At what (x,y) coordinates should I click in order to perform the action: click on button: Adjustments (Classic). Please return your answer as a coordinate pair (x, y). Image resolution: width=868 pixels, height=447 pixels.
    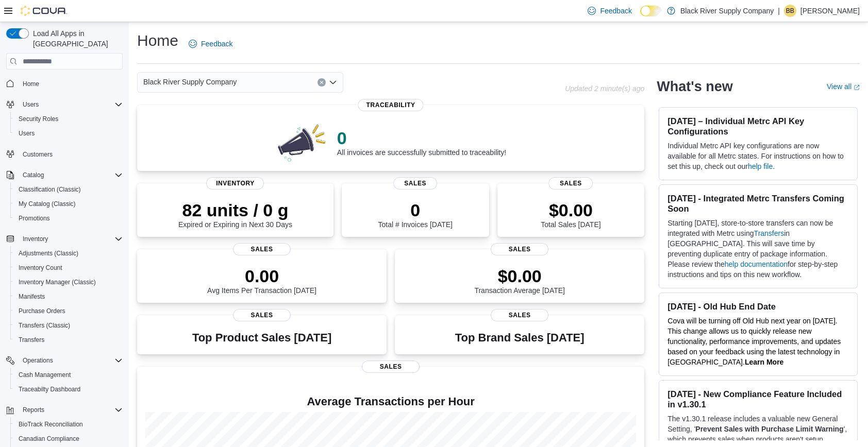
    Looking at the image, I should click on (68, 253).